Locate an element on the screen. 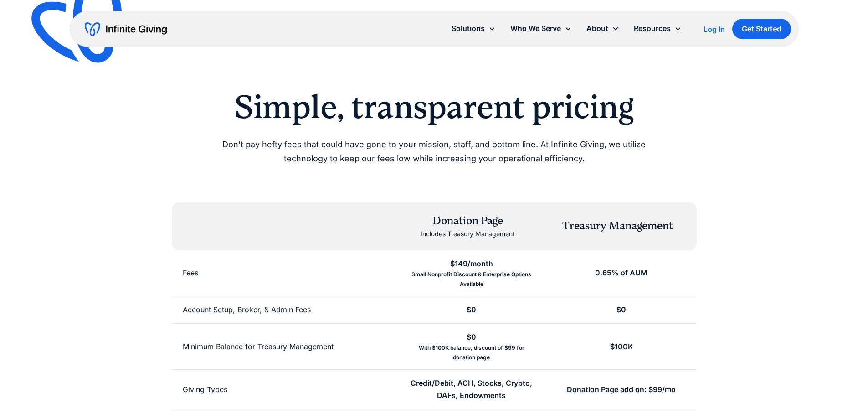  a: home is located at coordinates (126, 30).